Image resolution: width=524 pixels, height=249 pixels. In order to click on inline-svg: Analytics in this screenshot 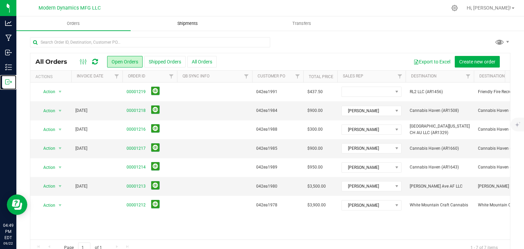, I will do `click(9, 23)`.